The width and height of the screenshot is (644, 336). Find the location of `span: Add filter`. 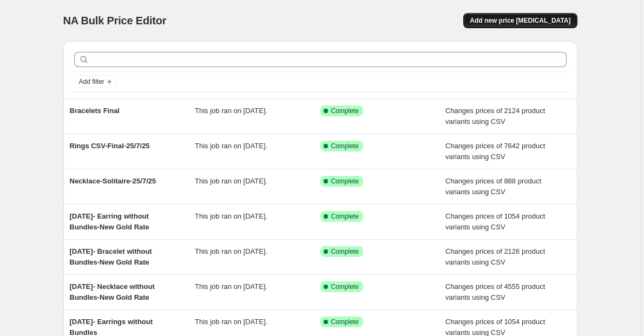

span: Add filter is located at coordinates (92, 82).